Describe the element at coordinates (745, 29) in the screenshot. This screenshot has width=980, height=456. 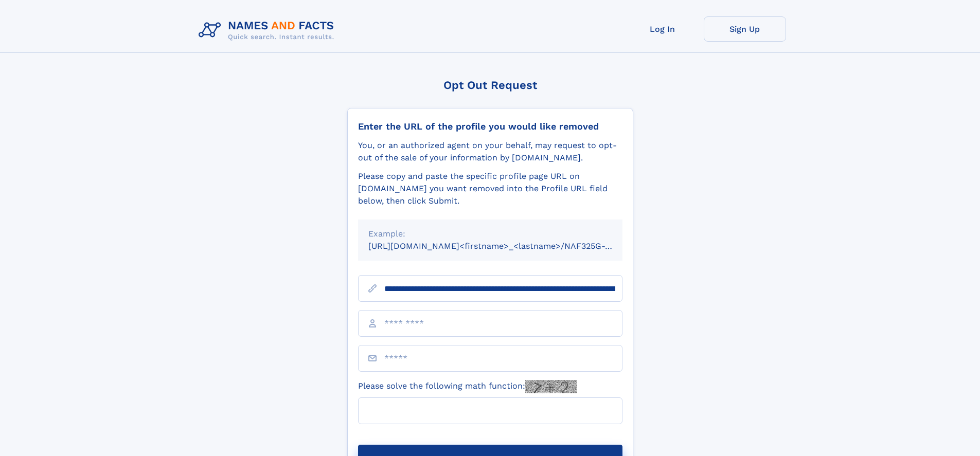
I see `a: Sign Up` at that location.